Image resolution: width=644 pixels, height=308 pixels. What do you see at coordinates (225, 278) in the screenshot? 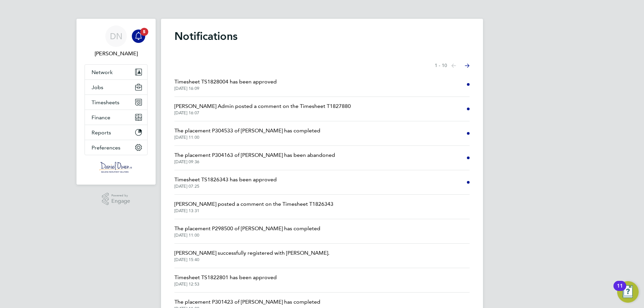
I see `span: Timesheet TS1822801 has been approved` at bounding box center [225, 278].